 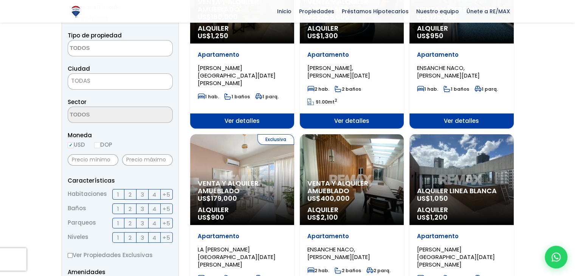 What do you see at coordinates (329, 36) in the screenshot?
I see `span: 1,300` at bounding box center [329, 36].